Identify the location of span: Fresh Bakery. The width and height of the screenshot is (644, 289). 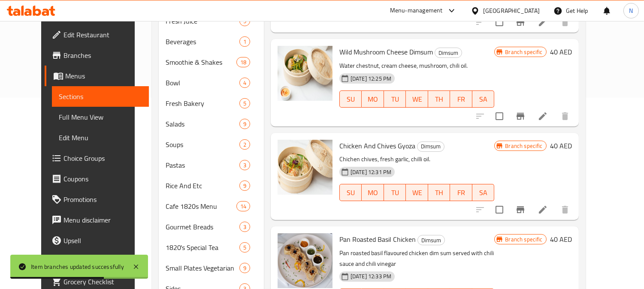
(202, 104).